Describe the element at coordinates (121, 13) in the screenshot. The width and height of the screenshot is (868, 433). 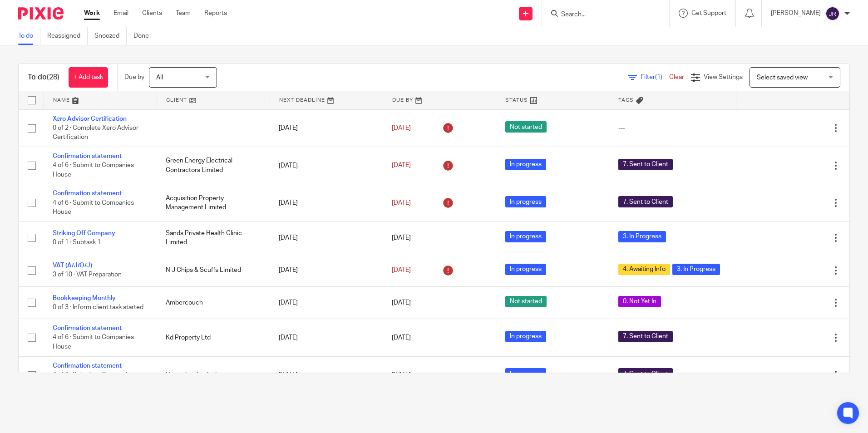
I see `a: Email` at that location.